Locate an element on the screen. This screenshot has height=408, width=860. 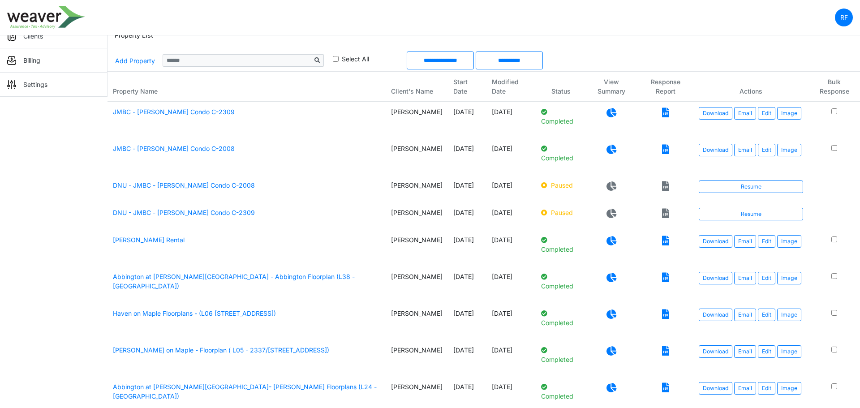
img: spp logo is located at coordinates (46, 17).